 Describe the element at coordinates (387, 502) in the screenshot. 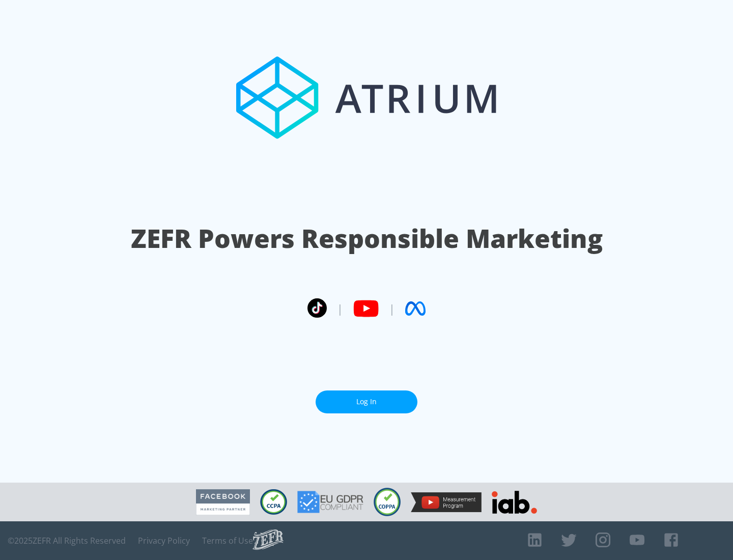

I see `img: COPPA Compliant` at that location.